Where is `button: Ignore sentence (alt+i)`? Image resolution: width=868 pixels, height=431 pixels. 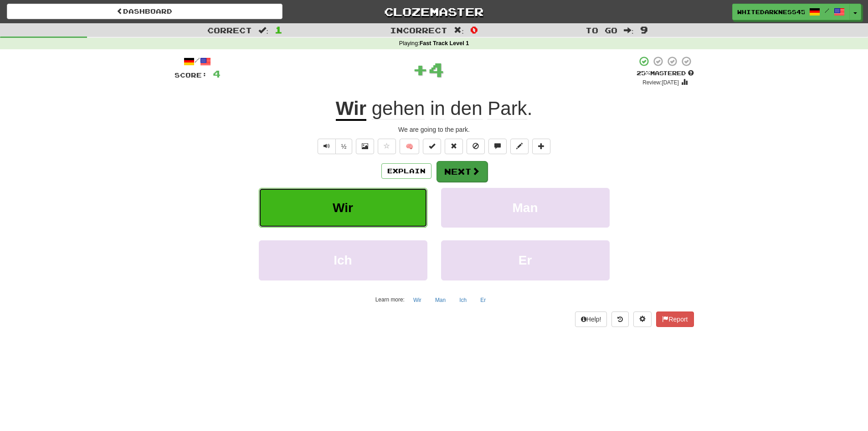 button: Ignore sentence (alt+i) is located at coordinates (476, 147).